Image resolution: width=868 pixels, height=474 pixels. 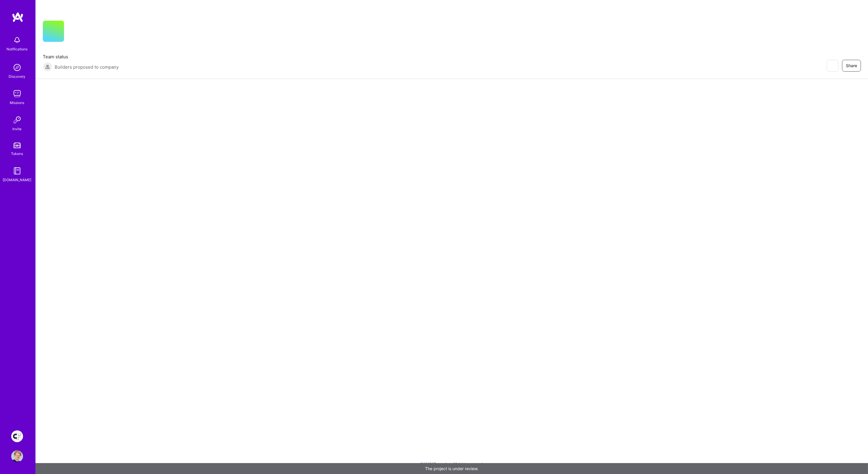 I want to click on button: Share, so click(x=851, y=66).